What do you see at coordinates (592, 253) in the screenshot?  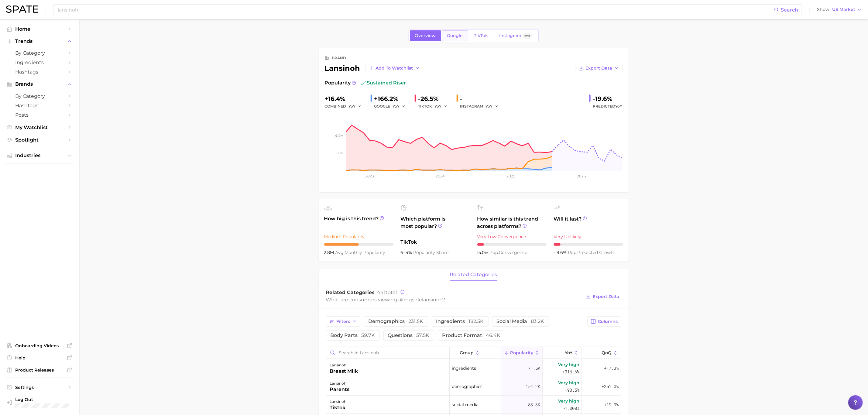 I see `span: predicted growth` at bounding box center [592, 253].